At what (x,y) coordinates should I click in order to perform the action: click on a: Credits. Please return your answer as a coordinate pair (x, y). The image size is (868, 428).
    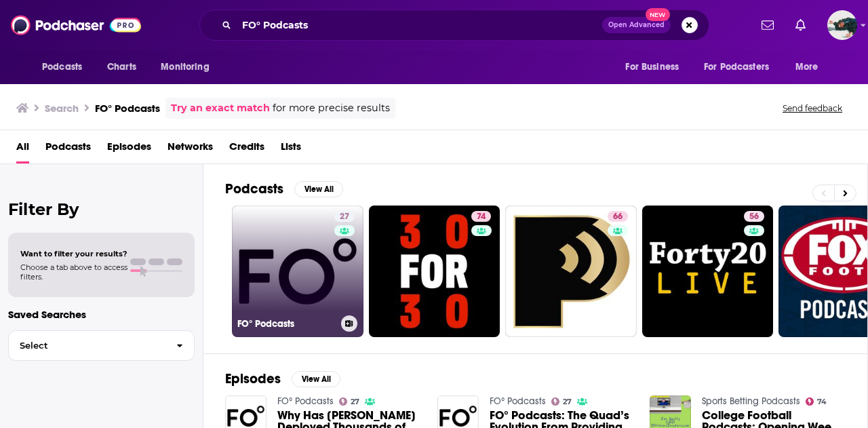
    Looking at the image, I should click on (247, 149).